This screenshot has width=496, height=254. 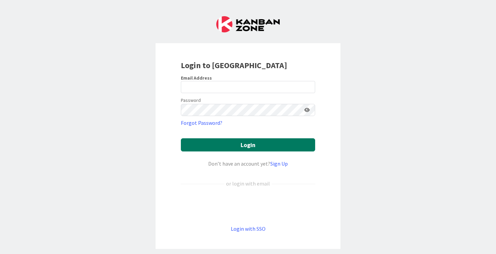 I want to click on a: Forgot Password?, so click(x=202, y=123).